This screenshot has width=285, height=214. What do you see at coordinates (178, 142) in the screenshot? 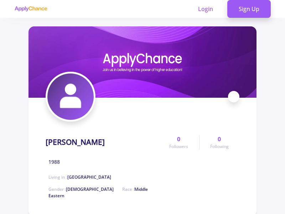
I see `a: 0Followers` at bounding box center [178, 142].